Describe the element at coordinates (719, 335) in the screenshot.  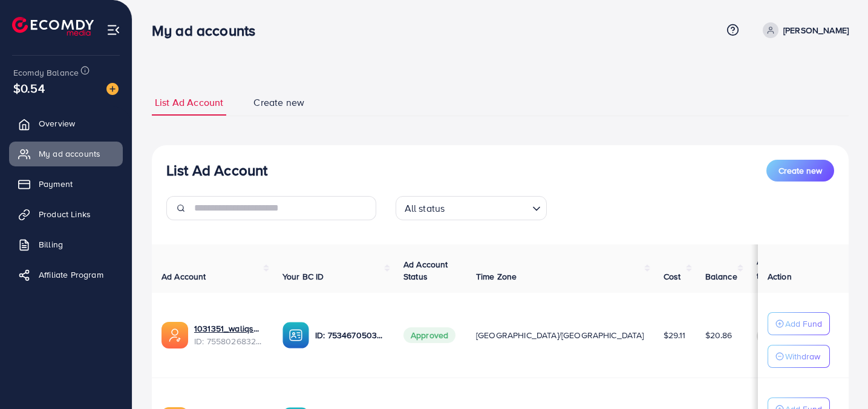
I see `span: $20.86` at that location.